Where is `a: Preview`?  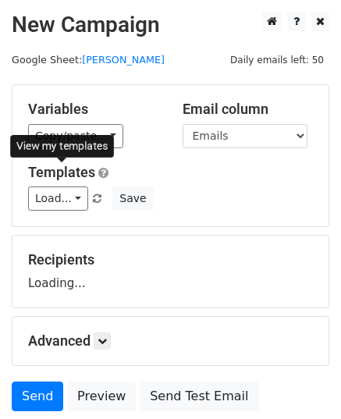
a: Preview is located at coordinates (101, 396).